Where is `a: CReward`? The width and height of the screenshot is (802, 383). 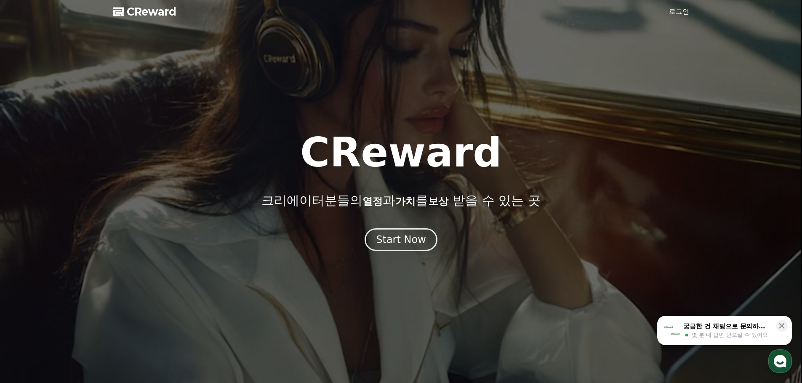
a: CReward is located at coordinates (145, 12).